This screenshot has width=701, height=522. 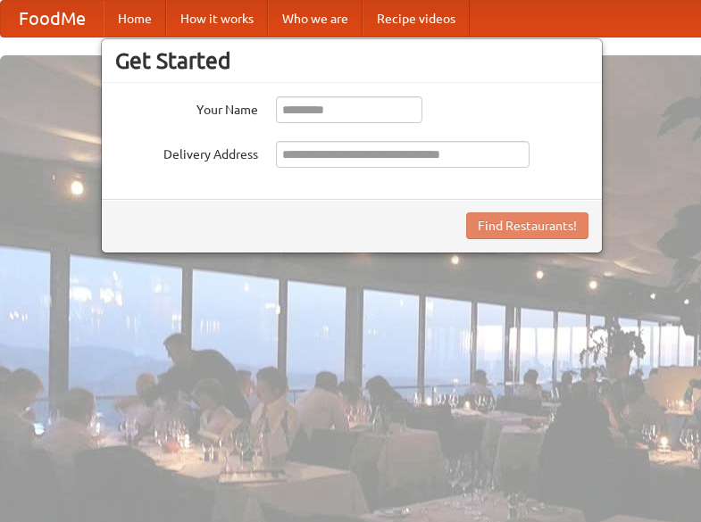 I want to click on a: FoodMe, so click(x=52, y=19).